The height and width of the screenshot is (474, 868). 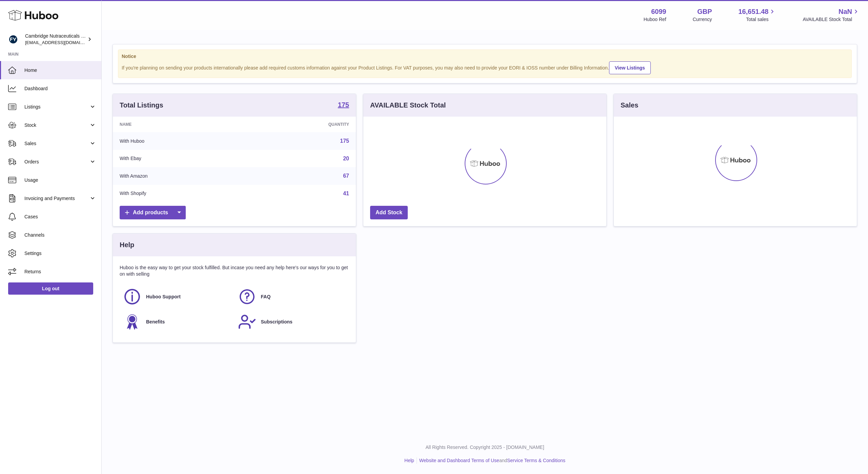 I want to click on th: Name, so click(x=180, y=124).